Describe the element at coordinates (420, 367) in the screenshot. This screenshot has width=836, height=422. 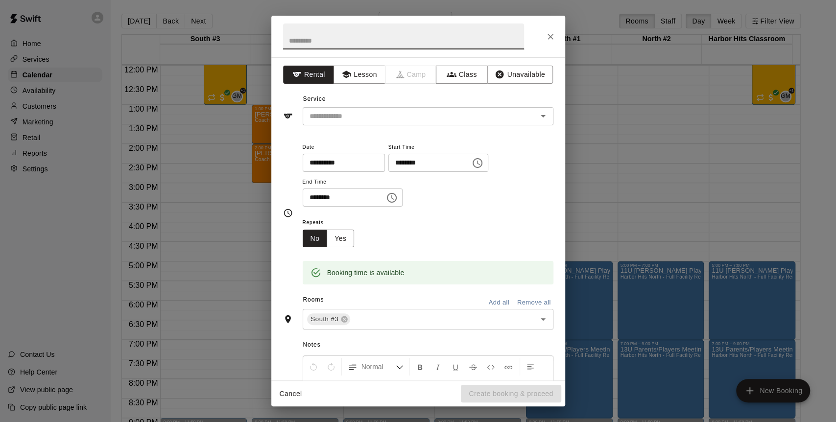
I see `button: Format Bold` at that location.